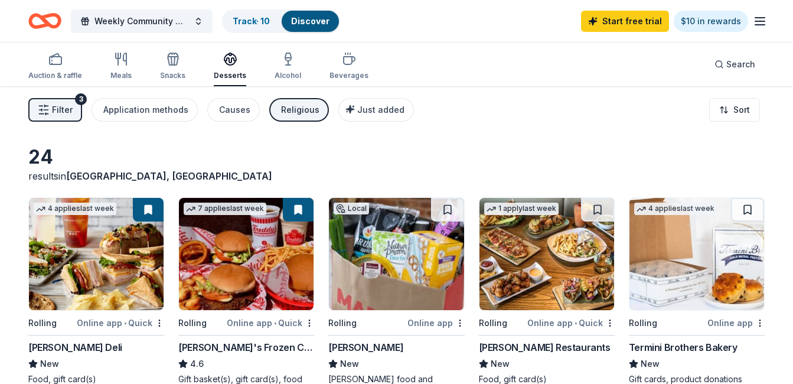  Describe the element at coordinates (171, 157) in the screenshot. I see `div: 24` at that location.